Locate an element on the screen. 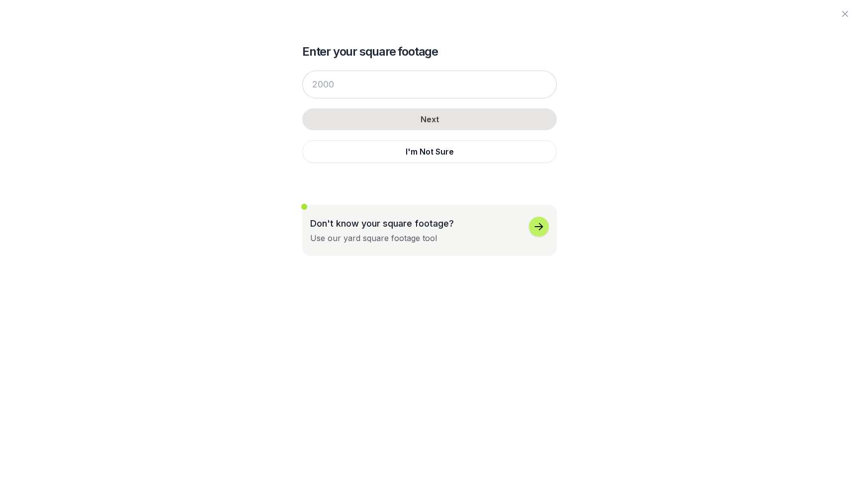  input: 2000 is located at coordinates (430, 85).